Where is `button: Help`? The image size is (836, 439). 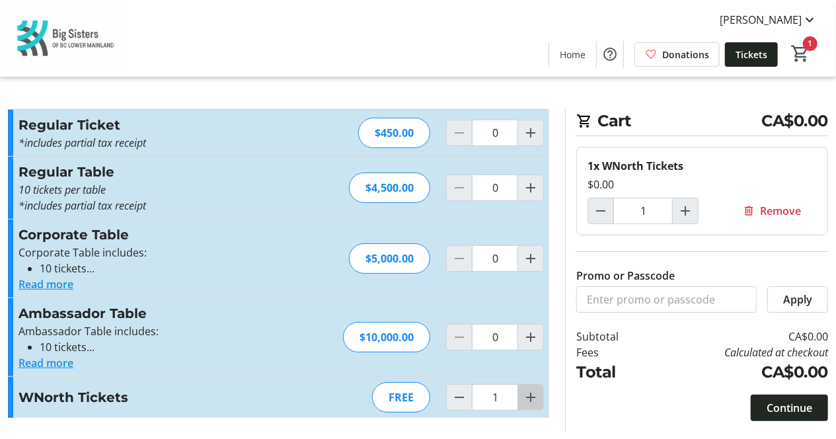
button: Help is located at coordinates (610, 54).